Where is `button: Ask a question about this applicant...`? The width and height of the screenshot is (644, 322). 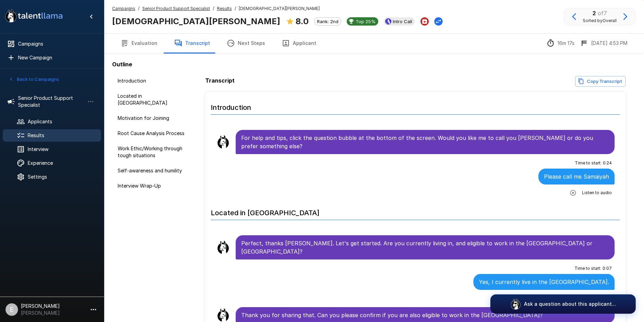 button: Ask a question about this applicant... is located at coordinates (563, 304).